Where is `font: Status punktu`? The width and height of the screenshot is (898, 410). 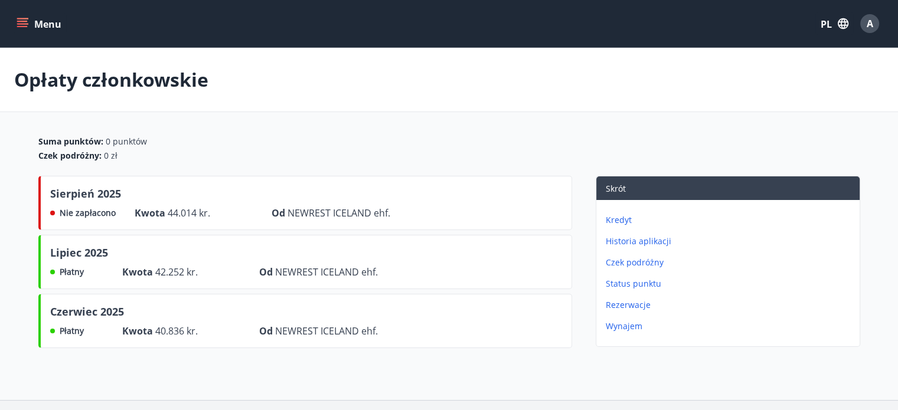
font: Status punktu is located at coordinates (634, 283).